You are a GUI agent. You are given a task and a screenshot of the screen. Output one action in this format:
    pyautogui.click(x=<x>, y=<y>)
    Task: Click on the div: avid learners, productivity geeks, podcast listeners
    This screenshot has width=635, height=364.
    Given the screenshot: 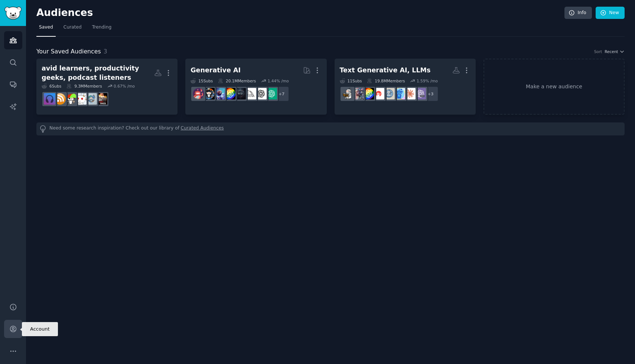 What is the action you would take?
    pyautogui.click(x=98, y=73)
    